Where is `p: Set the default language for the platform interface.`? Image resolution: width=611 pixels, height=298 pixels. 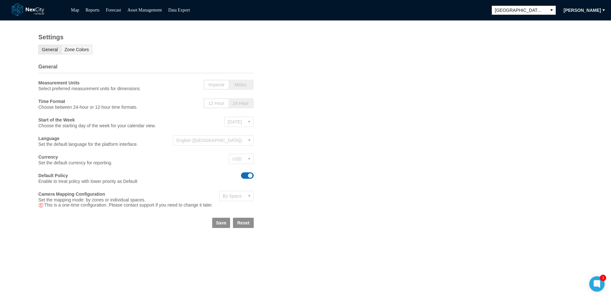 p: Set the default language for the platform interface. is located at coordinates (102, 144).